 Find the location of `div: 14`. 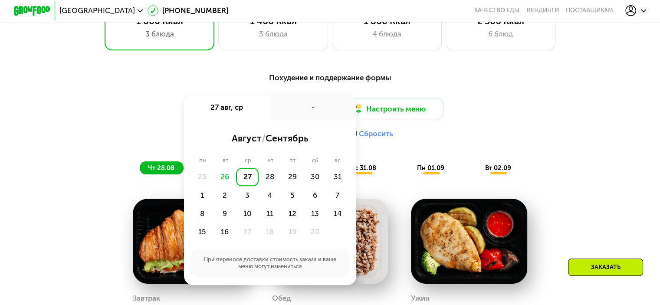

div: 14 is located at coordinates (338, 214).